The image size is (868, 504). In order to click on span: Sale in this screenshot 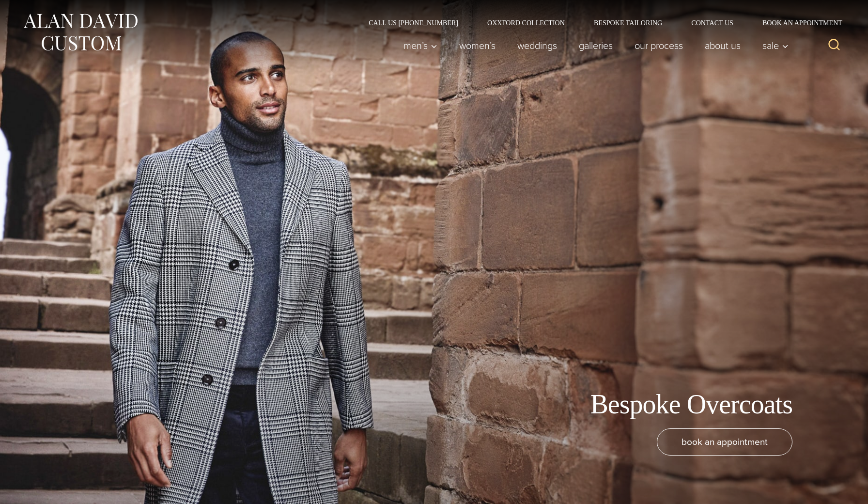, I will do `click(776, 46)`.